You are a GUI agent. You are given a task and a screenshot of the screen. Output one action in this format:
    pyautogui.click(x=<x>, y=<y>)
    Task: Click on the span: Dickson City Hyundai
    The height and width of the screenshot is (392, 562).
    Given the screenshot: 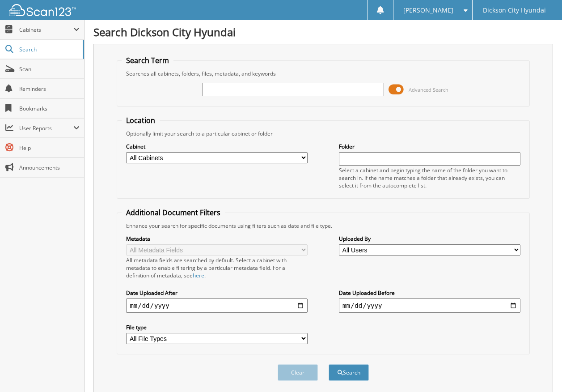 What is the action you would take?
    pyautogui.click(x=514, y=10)
    